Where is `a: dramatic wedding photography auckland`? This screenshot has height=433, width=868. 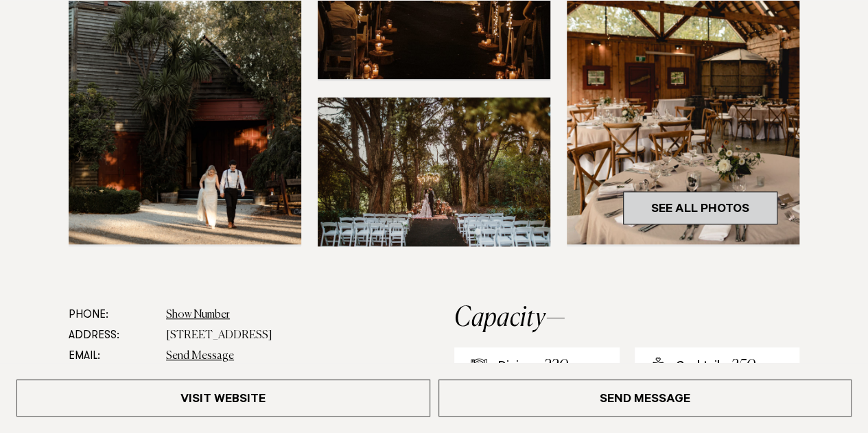
a: dramatic wedding photography auckland is located at coordinates (434, 172).